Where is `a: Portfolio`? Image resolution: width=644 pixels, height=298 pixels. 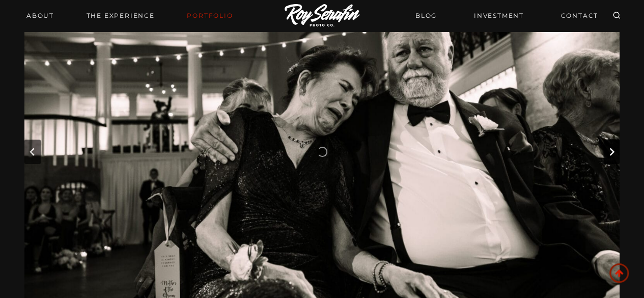
a: Portfolio is located at coordinates (210, 16).